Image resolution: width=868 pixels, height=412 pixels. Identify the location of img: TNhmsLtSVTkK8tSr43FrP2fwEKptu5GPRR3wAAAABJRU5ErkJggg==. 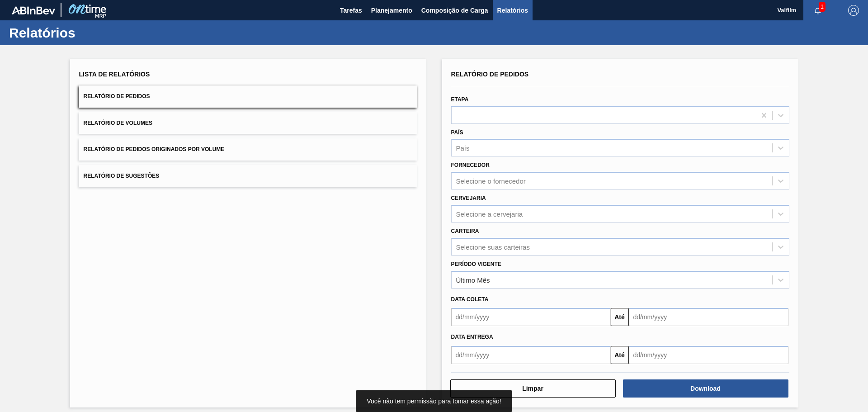
(34, 11).